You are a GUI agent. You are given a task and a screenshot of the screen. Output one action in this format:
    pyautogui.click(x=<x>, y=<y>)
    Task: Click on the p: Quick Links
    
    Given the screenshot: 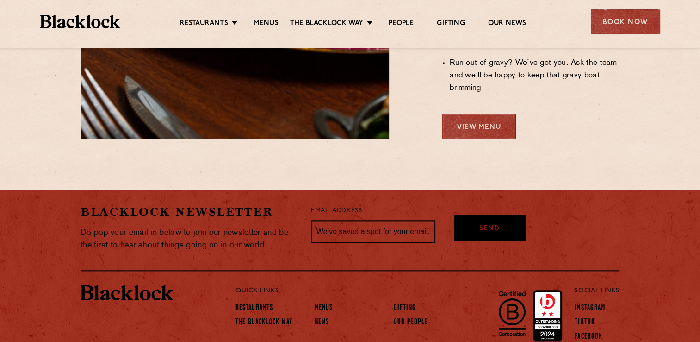 What is the action you would take?
    pyautogui.click(x=390, y=291)
    